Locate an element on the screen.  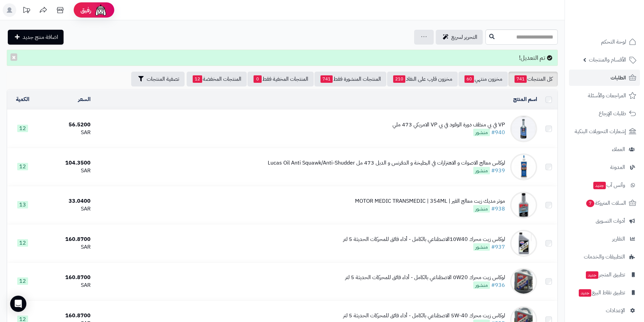
img: logo-2.png is located at coordinates (617, 16).